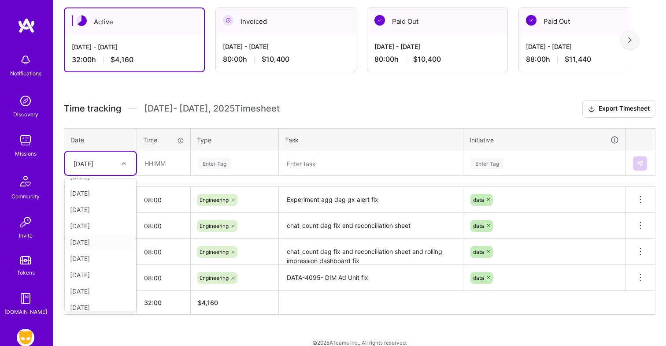  Describe the element at coordinates (134, 22) in the screenshot. I see `div: Active` at that location.